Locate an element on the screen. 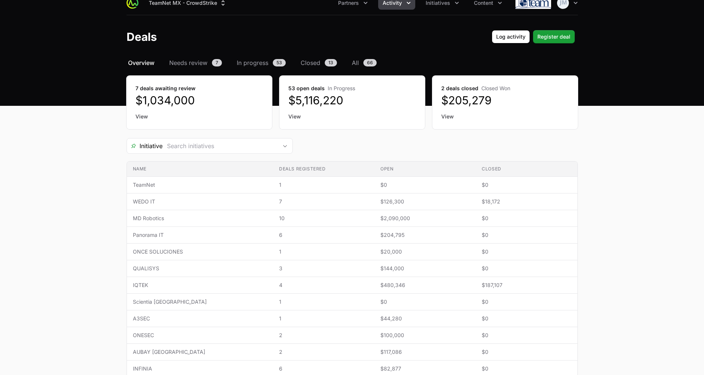  span: $204,795 is located at coordinates (425, 235).